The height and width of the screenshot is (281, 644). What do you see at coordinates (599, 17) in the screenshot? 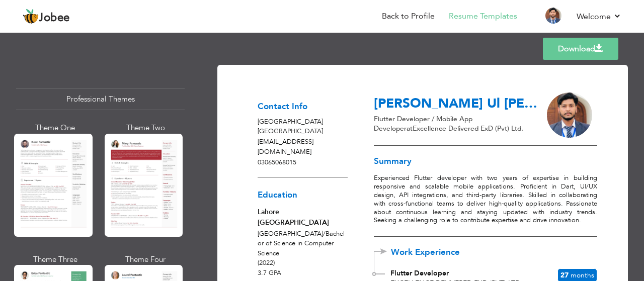
I see `a: Welcome` at bounding box center [599, 17].